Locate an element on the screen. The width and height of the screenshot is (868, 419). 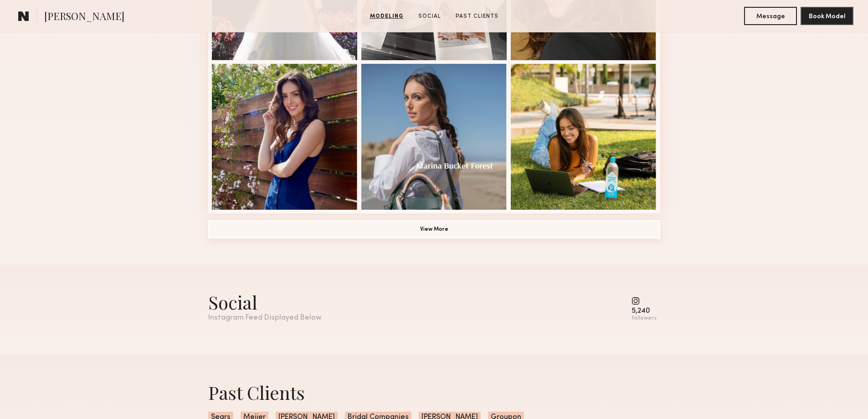
div: followers is located at coordinates (644, 318).